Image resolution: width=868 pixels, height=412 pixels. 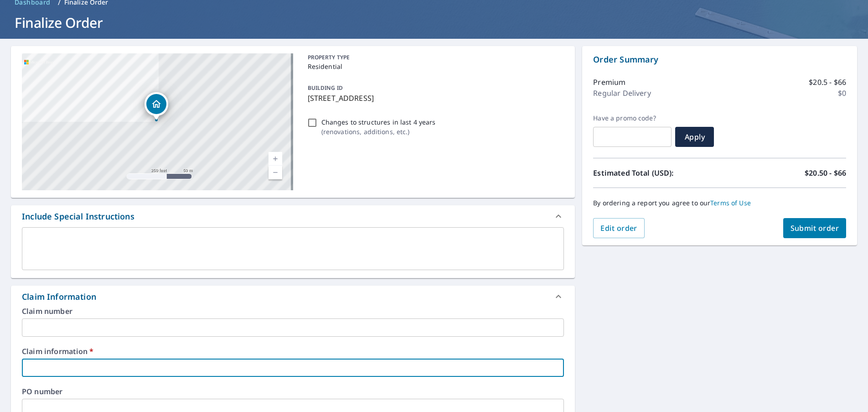 I want to click on p: BUILDING ID, so click(x=325, y=88).